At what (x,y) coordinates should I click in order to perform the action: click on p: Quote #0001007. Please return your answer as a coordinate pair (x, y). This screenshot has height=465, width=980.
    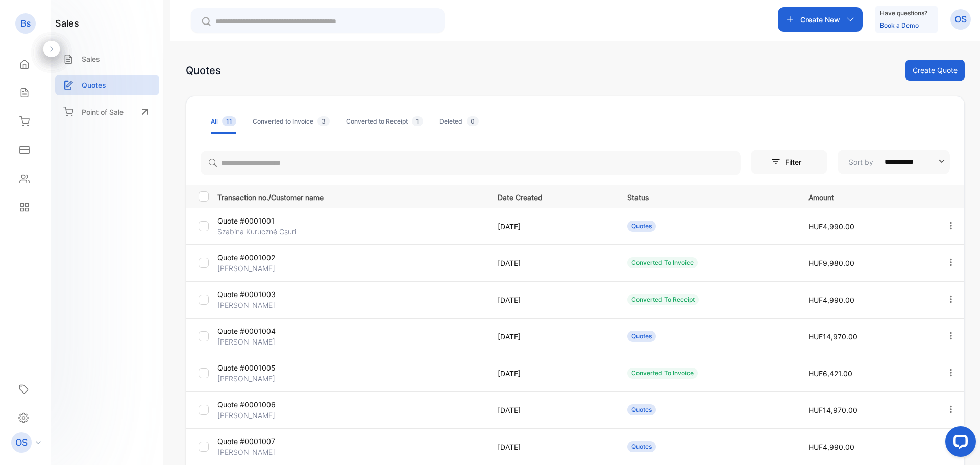
    Looking at the image, I should click on (262, 441).